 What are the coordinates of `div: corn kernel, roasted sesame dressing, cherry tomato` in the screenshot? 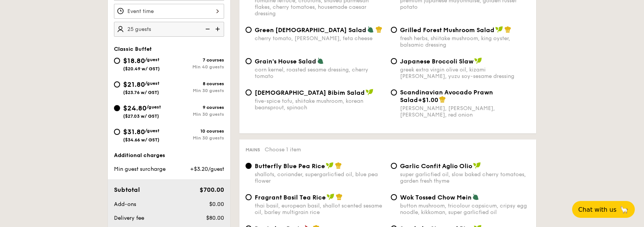 It's located at (319, 73).